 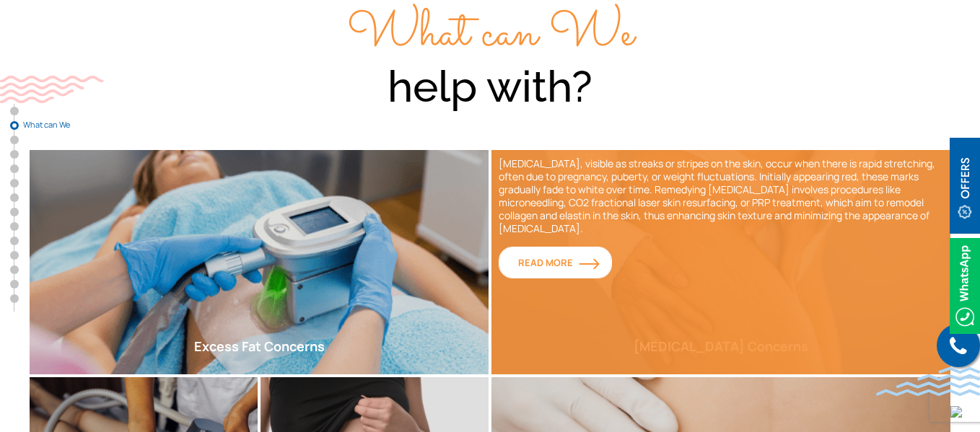 What do you see at coordinates (490, 58) in the screenshot?
I see `div: help with?` at bounding box center [490, 58].